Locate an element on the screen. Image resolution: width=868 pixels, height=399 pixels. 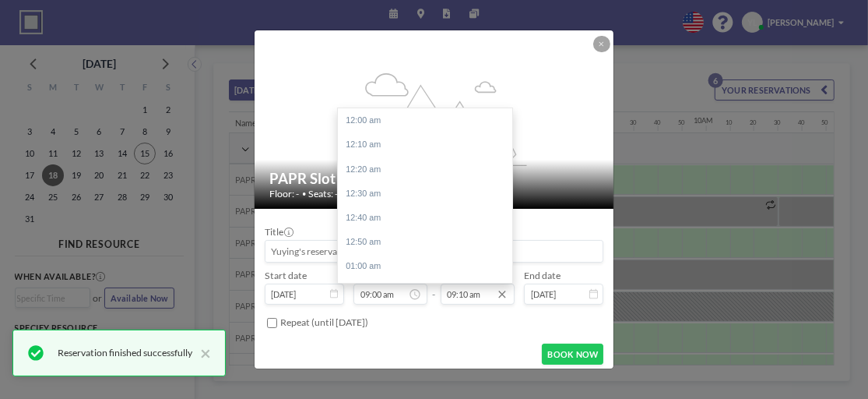
div: 12:00 am is located at coordinates (429, 120).